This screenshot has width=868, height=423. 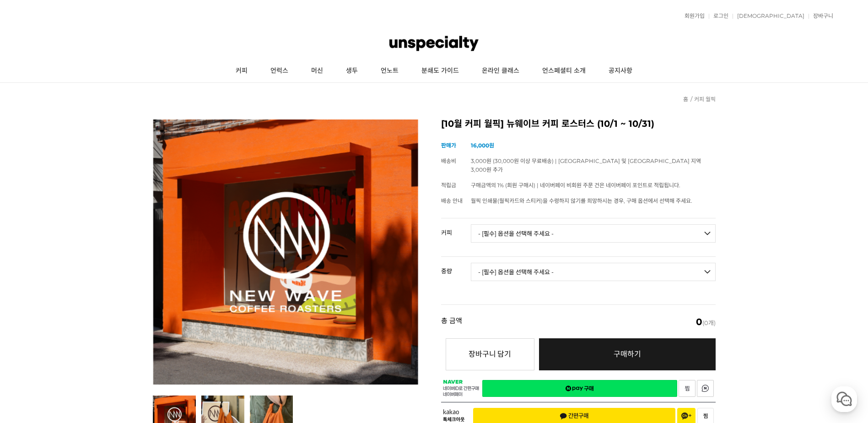 What do you see at coordinates (692, 16) in the screenshot?
I see `a: 회원가입` at bounding box center [692, 16].